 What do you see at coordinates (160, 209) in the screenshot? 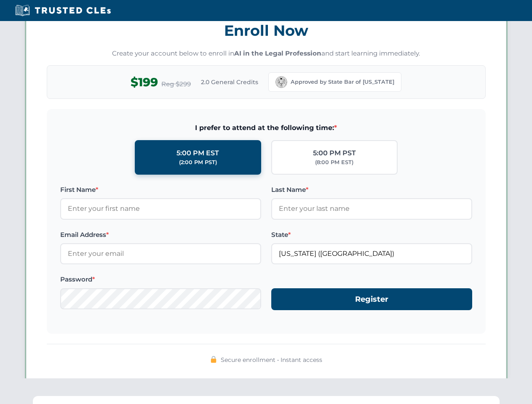
I see `input: Enter your first name` at bounding box center [160, 209].